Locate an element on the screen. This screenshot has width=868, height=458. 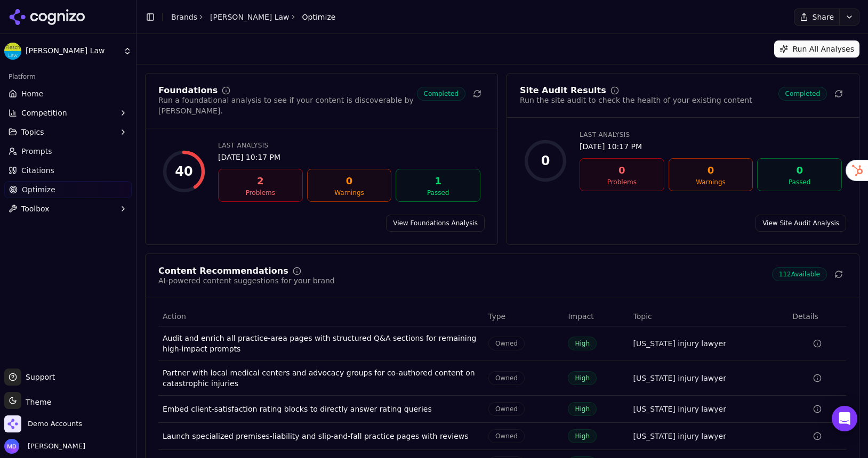
span: 112 Available is located at coordinates (799, 274).